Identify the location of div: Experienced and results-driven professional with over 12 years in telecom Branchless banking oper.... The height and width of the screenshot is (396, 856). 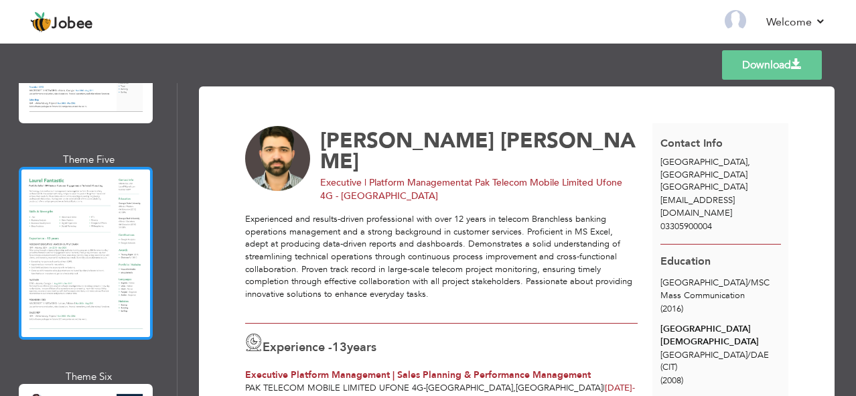
(441, 262).